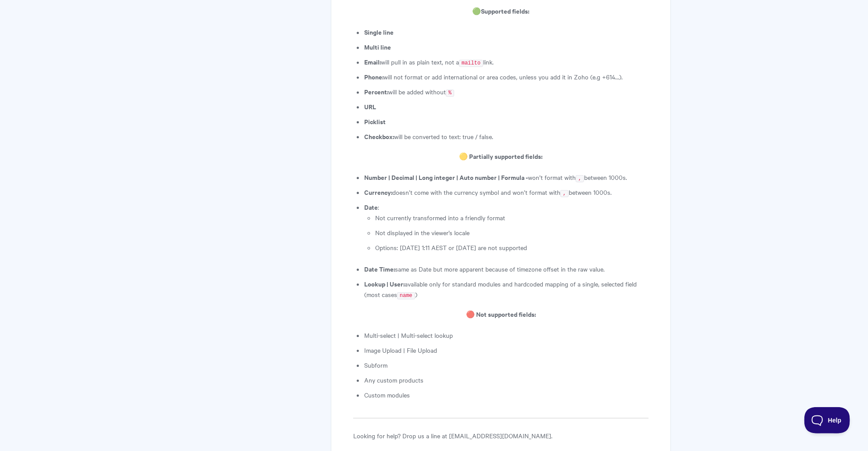 The width and height of the screenshot is (868, 451). Describe the element at coordinates (371, 206) in the screenshot. I see `strong: Date` at that location.